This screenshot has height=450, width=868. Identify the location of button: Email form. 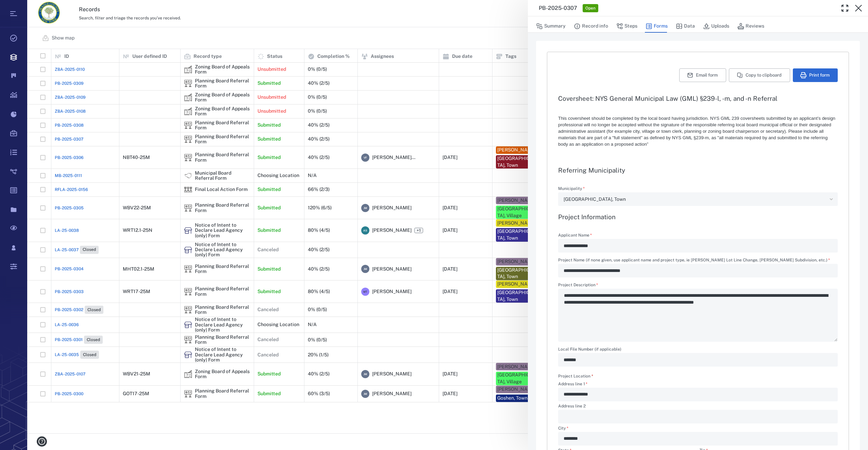
(703, 75).